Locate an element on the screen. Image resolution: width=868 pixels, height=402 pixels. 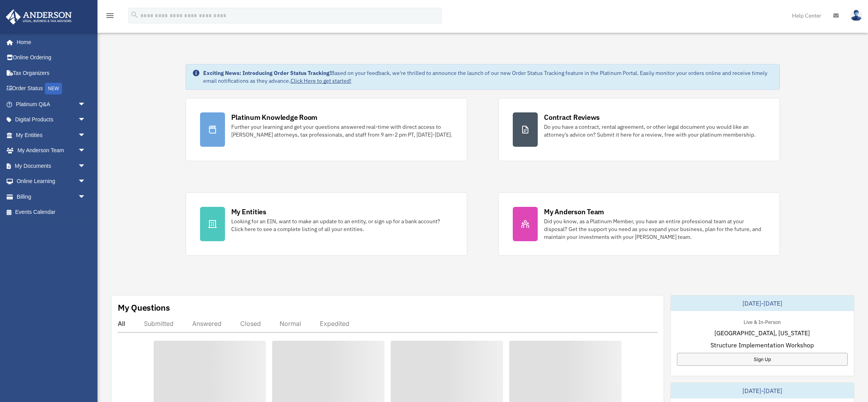
div: Sign Up is located at coordinates (762, 359).